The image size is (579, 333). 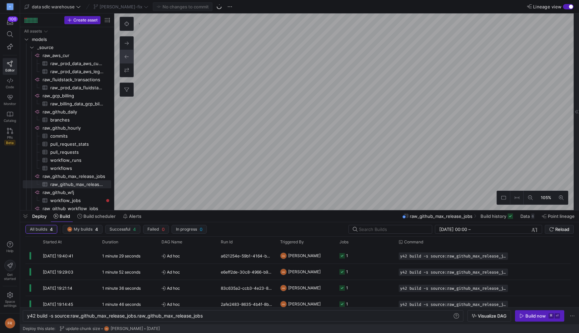 I want to click on span: y42 build -s source:raw_github_max_release_jobs.ra, so click(x=84, y=315).